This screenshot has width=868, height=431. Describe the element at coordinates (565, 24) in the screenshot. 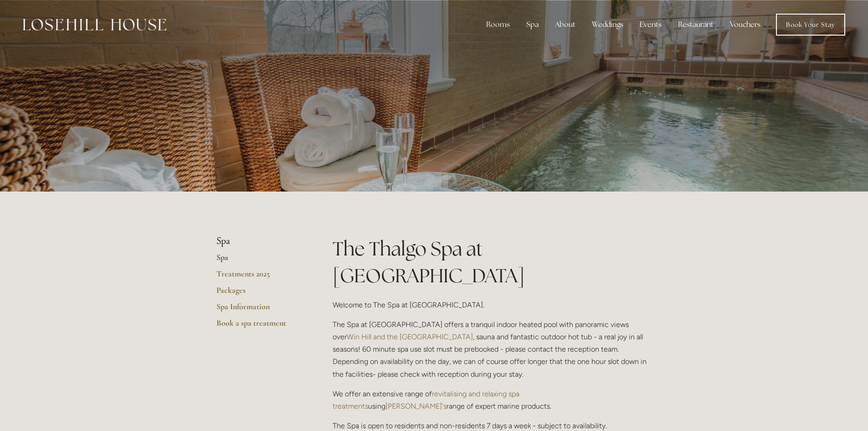

I see `div: About` at that location.